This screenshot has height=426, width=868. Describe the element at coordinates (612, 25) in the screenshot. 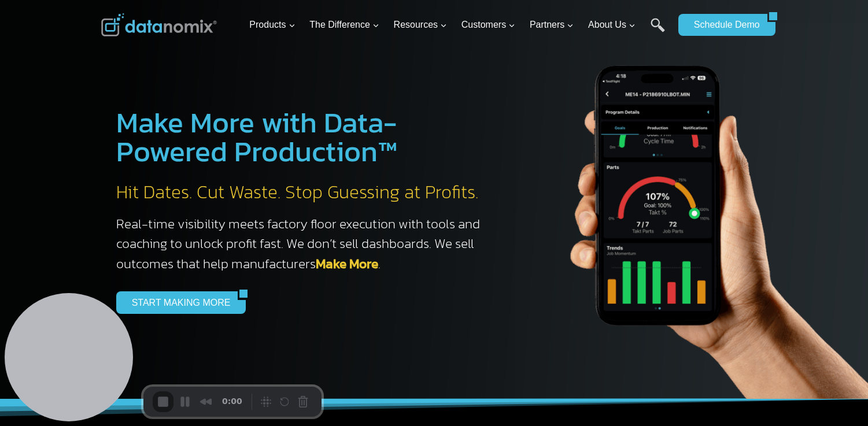

I see `span: About Us` at that location.